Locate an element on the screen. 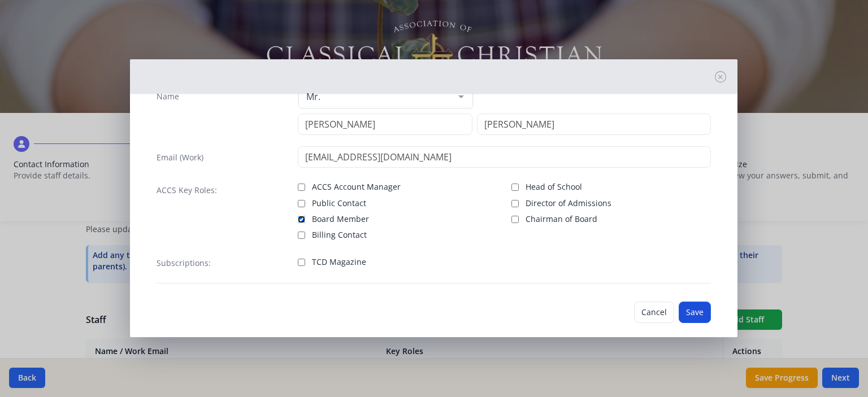 The height and width of the screenshot is (397, 868). input: Public Contact is located at coordinates (301, 203).